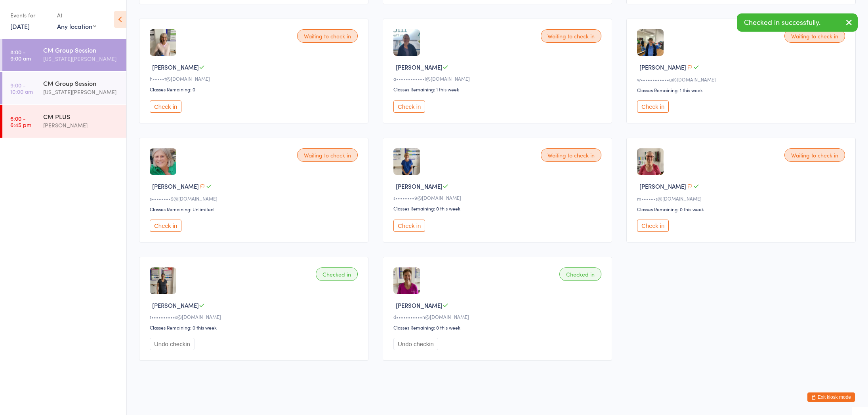 The image size is (868, 415). I want to click on time: 6:00 - 6:45 pm, so click(20, 122).